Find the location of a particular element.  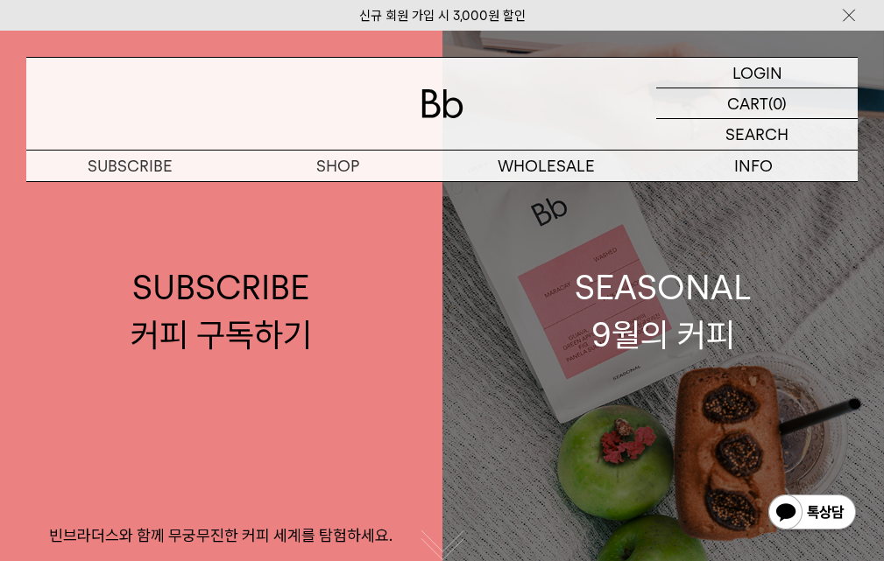

p: LOGIN is located at coordinates (757, 73).